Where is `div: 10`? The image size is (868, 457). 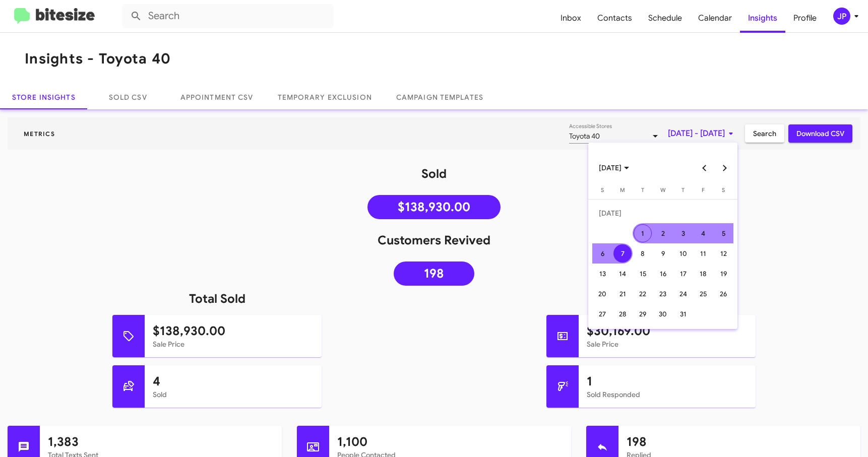 div: 10 is located at coordinates (683, 253).